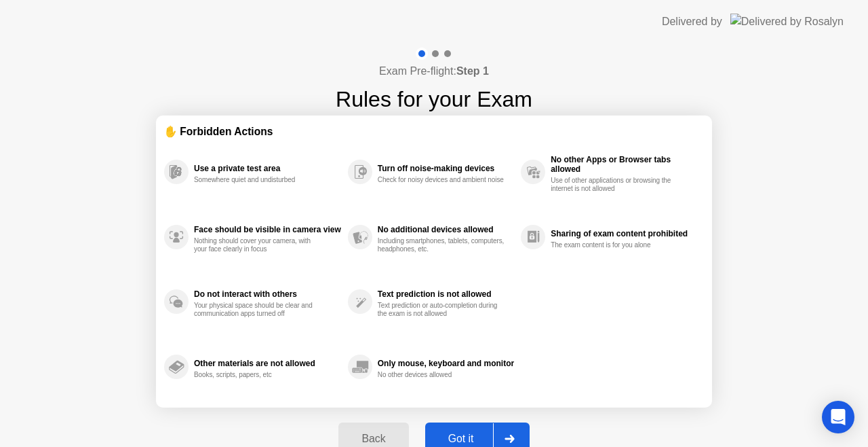 This screenshot has width=868, height=447. What do you see at coordinates (258, 180) in the screenshot?
I see `div: Somewhere quiet and undisturbed` at bounding box center [258, 180].